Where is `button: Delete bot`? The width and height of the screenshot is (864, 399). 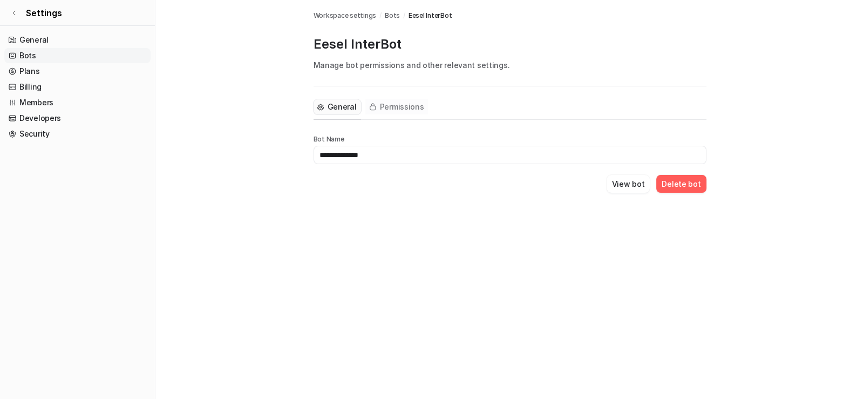
button: Delete bot is located at coordinates (681, 184).